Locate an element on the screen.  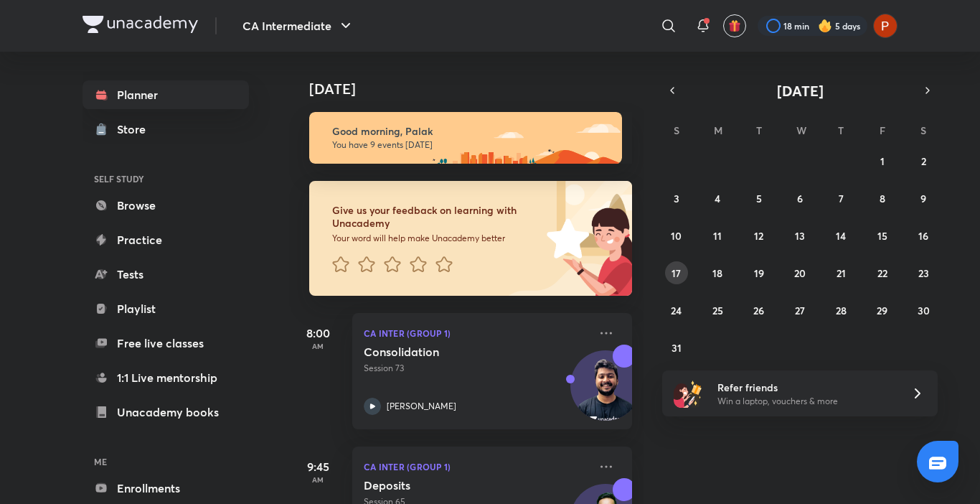
button: August 28, 2025 is located at coordinates (841, 310).